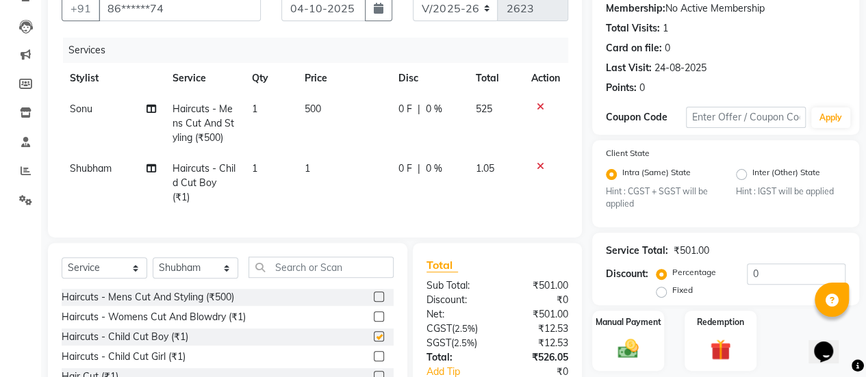 Image resolution: width=866 pixels, height=377 pixels. What do you see at coordinates (203, 123) in the screenshot?
I see `span: Haircuts - Mens Cut And Styling (₹500)` at bounding box center [203, 123].